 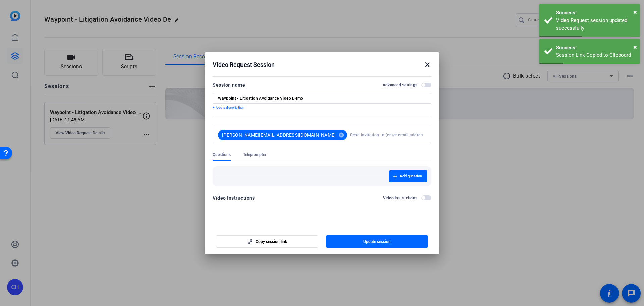 I want to click on span: Add question, so click(x=411, y=176).